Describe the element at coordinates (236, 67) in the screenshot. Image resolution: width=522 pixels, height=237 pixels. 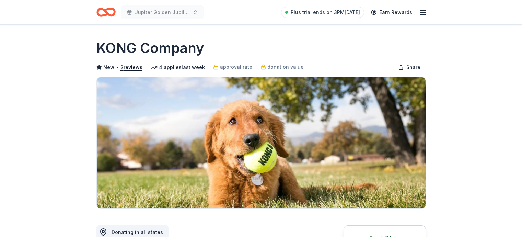
I see `span: approval rate` at that location.